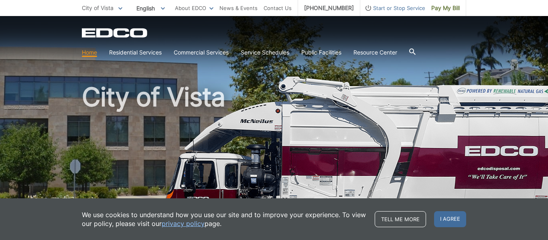 This screenshot has width=548, height=240. I want to click on a: Residential Services, so click(135, 53).